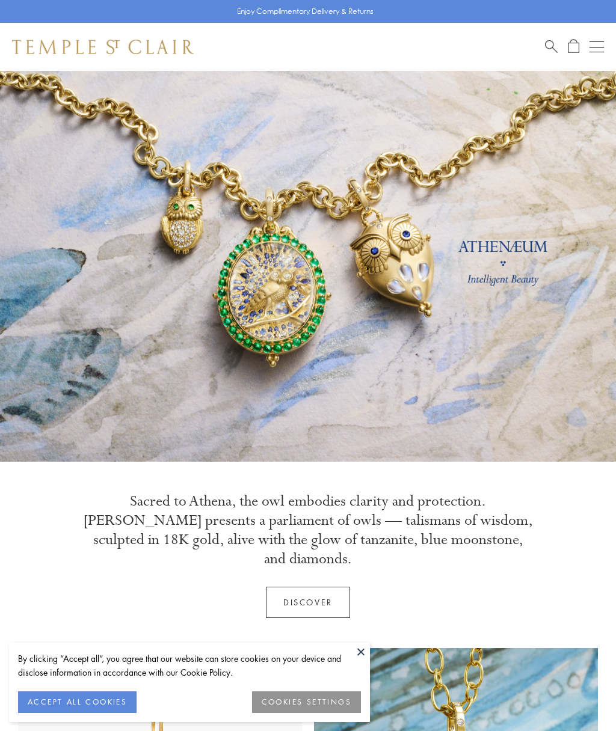 This screenshot has width=616, height=731. What do you see at coordinates (189, 666) in the screenshot?
I see `div: By clicking “Accept all”, you agree that our website can store cookies on your device and disclos...` at bounding box center [189, 666].